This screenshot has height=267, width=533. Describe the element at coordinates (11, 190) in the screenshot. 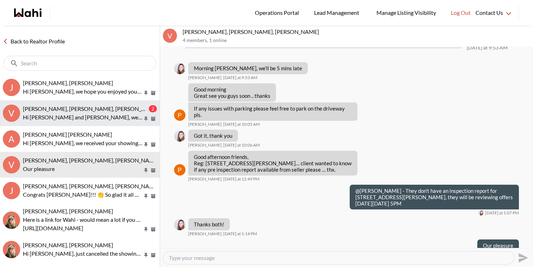

I see `div: J` at that location.